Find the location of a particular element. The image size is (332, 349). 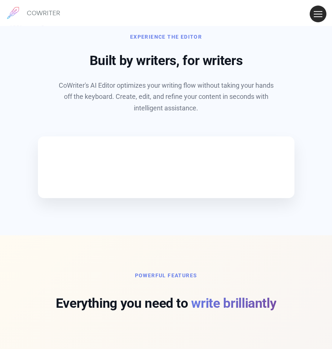

h2: Everything you need to is located at coordinates (166, 304).